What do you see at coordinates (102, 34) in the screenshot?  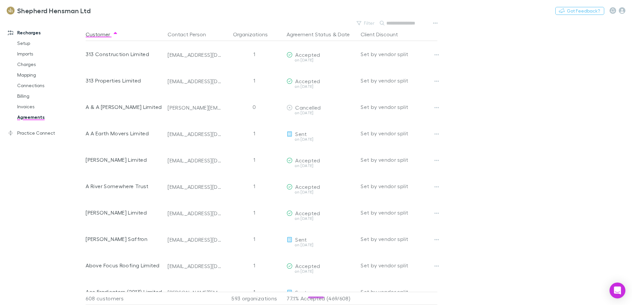 I see `button: Customer` at bounding box center [102, 34].